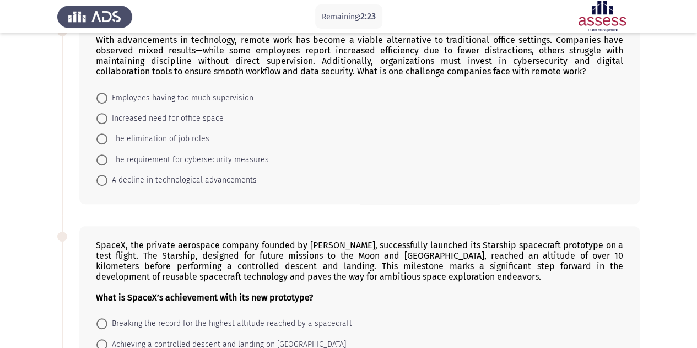 The width and height of the screenshot is (697, 348). Describe the element at coordinates (204, 297) in the screenshot. I see `b: What is SpaceX’s achievement with its new prototype?` at that location.